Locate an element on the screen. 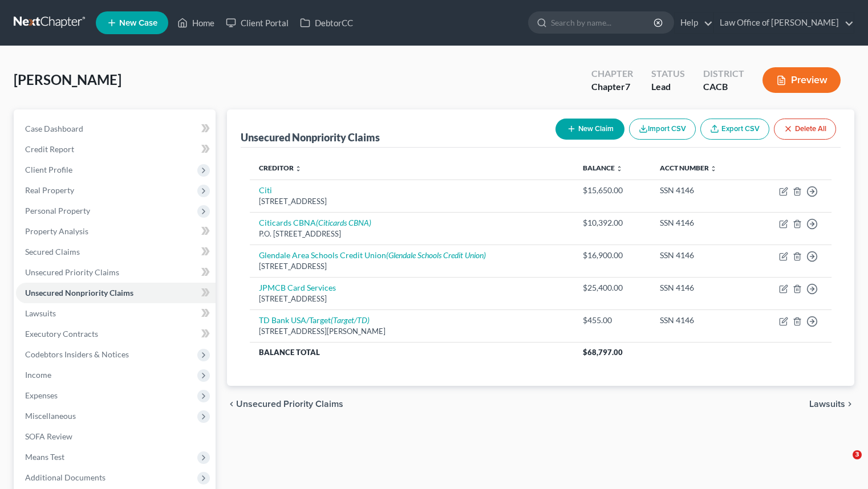 This screenshot has height=489, width=868. span: SOFA Review is located at coordinates (48, 436).